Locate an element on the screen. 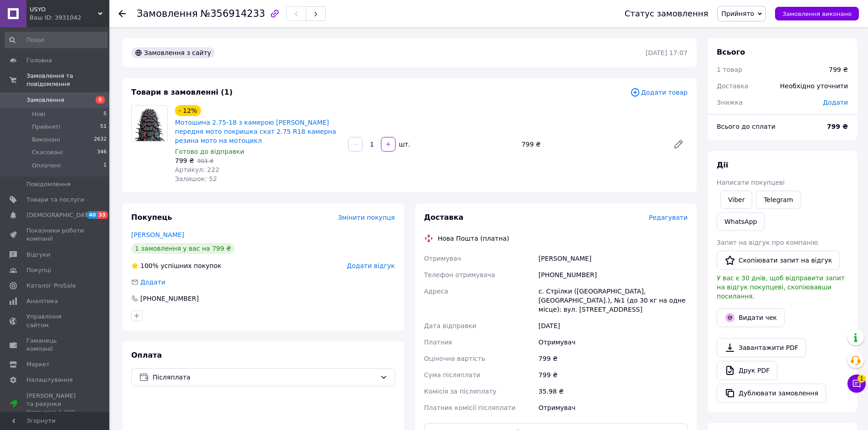  span: Виконані is located at coordinates (46, 140).